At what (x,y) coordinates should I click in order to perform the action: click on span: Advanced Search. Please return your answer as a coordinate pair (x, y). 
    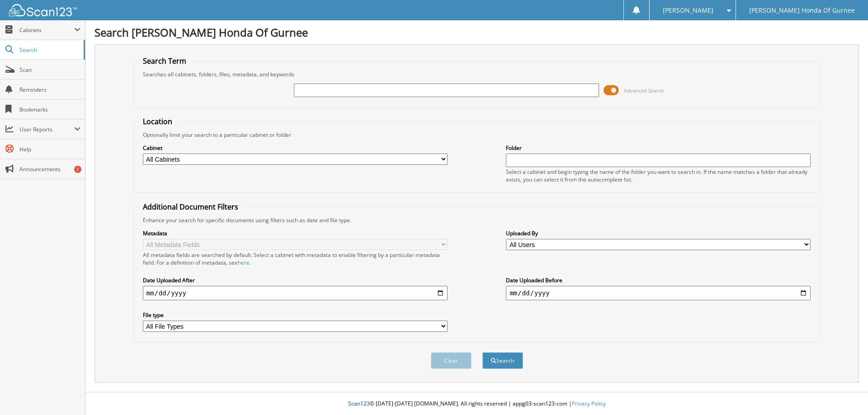
    Looking at the image, I should click on (644, 90).